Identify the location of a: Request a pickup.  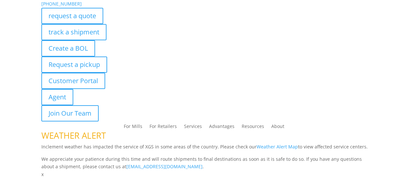
(74, 65).